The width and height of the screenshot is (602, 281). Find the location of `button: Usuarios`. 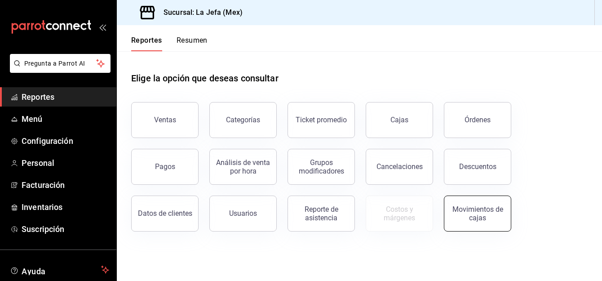

button: Usuarios is located at coordinates (243, 213).